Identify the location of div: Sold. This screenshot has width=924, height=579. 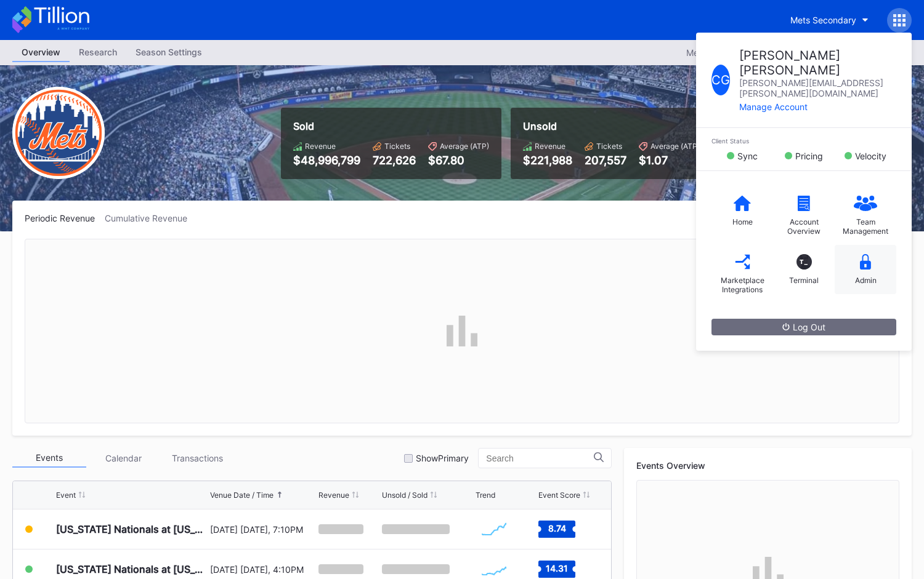
(391, 126).